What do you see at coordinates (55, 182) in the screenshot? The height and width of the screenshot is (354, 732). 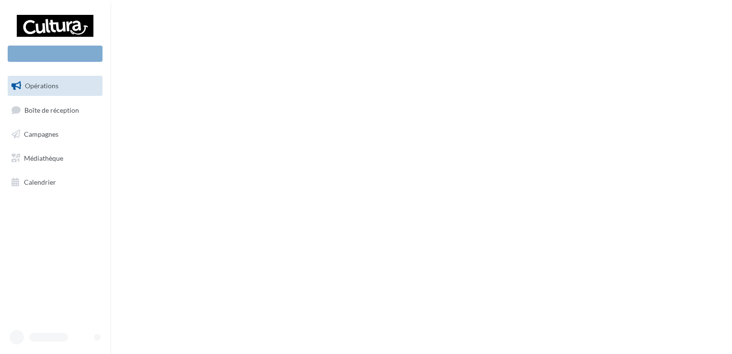 I see `a: Calendrier` at bounding box center [55, 182].